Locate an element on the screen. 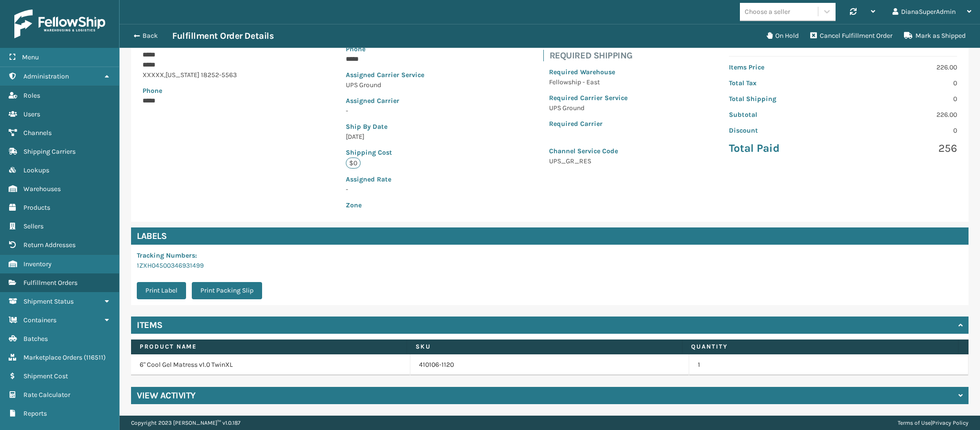 The height and width of the screenshot is (430, 980). span: Users is located at coordinates (32, 114).